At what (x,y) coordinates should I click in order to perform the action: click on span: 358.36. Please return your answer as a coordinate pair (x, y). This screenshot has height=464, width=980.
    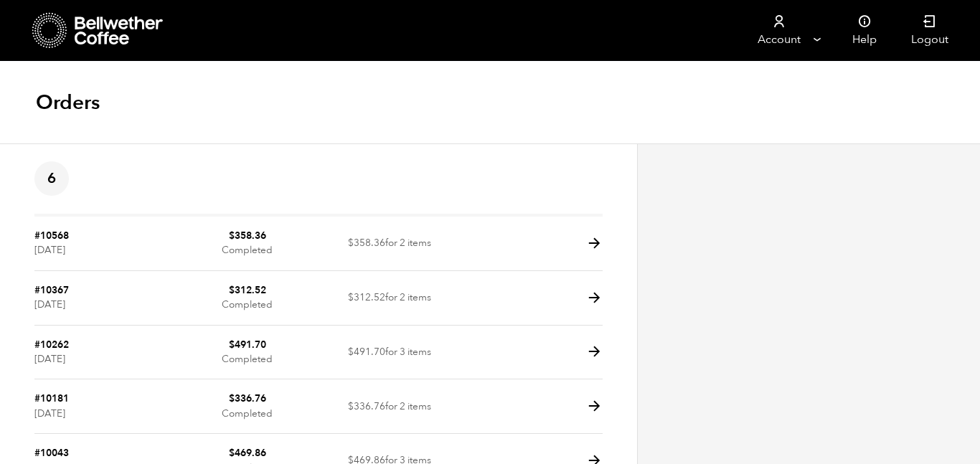
    Looking at the image, I should click on (366, 242).